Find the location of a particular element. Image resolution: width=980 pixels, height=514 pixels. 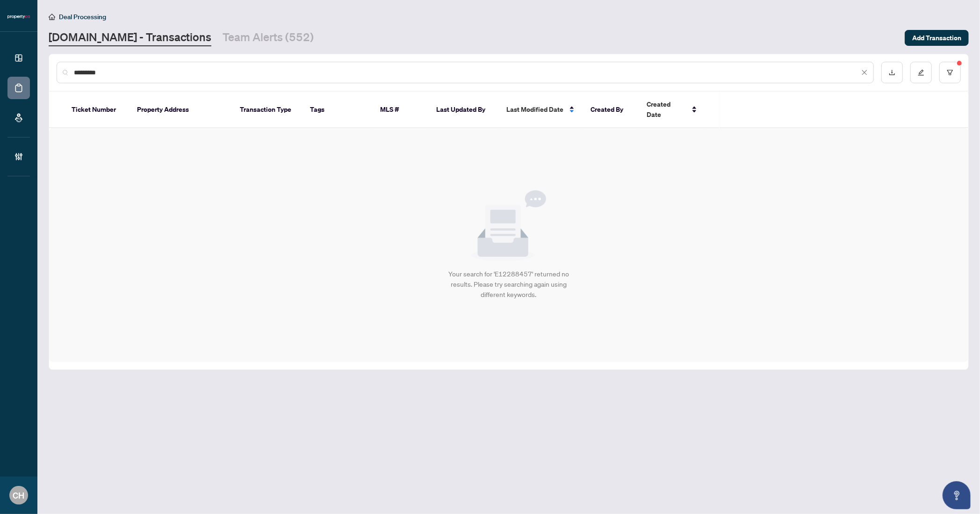

th: MLS # is located at coordinates (400, 110).